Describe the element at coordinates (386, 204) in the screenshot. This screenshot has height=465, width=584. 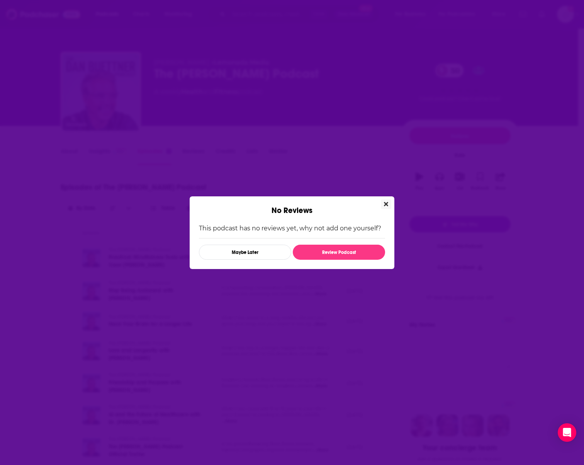
I see `button: Close` at that location.